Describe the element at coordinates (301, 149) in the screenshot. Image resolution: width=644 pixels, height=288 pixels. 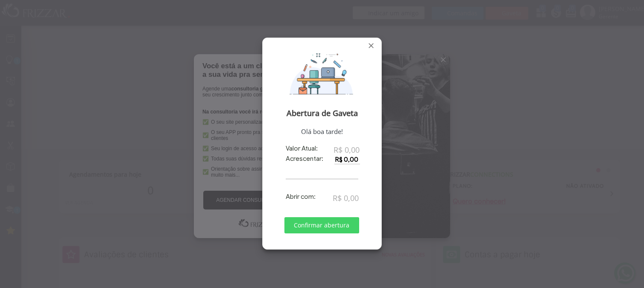
I see `label: Valor Atual:` at that location.